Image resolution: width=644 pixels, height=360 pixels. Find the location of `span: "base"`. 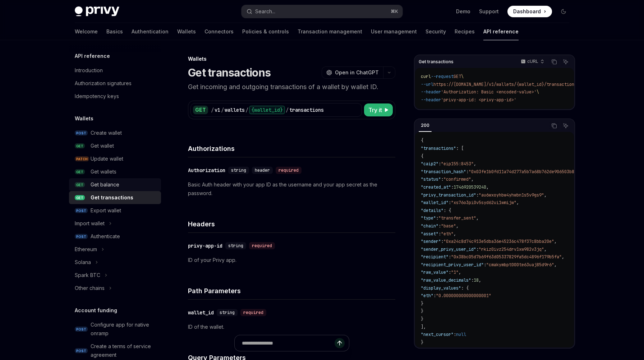

span: "base" is located at coordinates (448, 226).